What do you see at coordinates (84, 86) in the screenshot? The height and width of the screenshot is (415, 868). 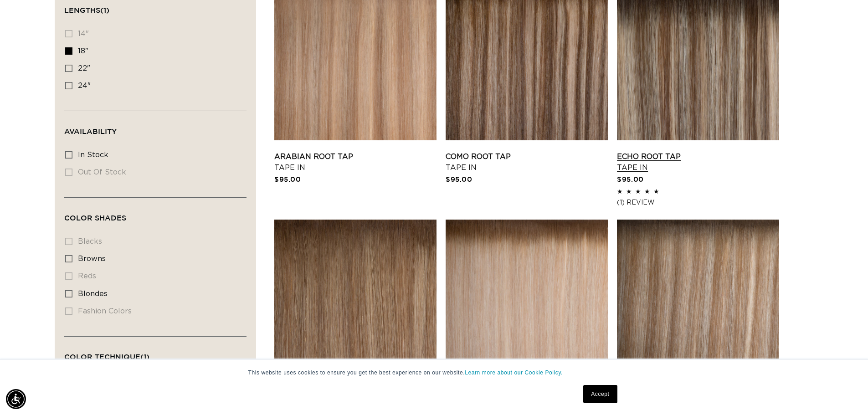 I see `span: 24"` at bounding box center [84, 86].